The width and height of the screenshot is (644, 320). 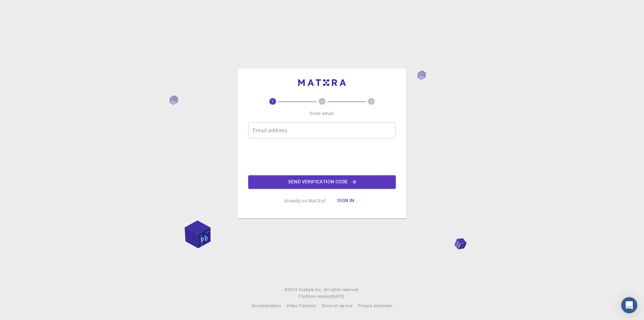 I want to click on text: 2, so click(x=322, y=101).